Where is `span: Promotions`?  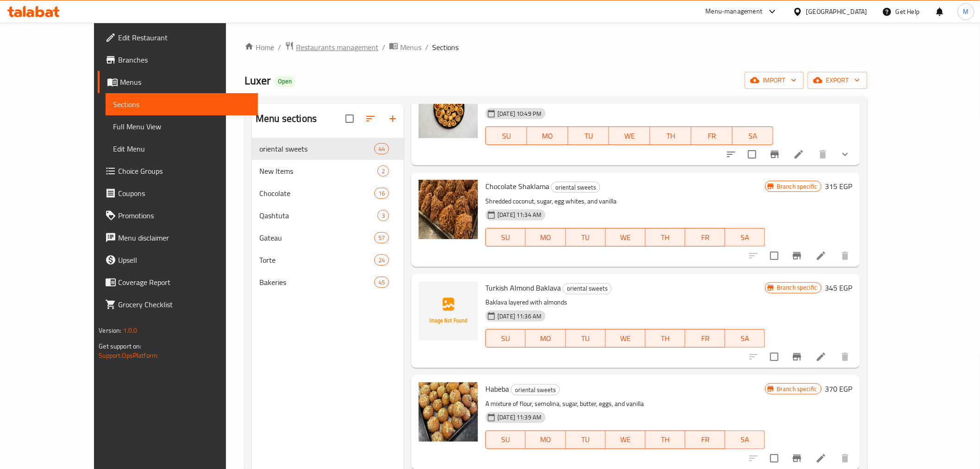
span: Promotions is located at coordinates (184, 215).